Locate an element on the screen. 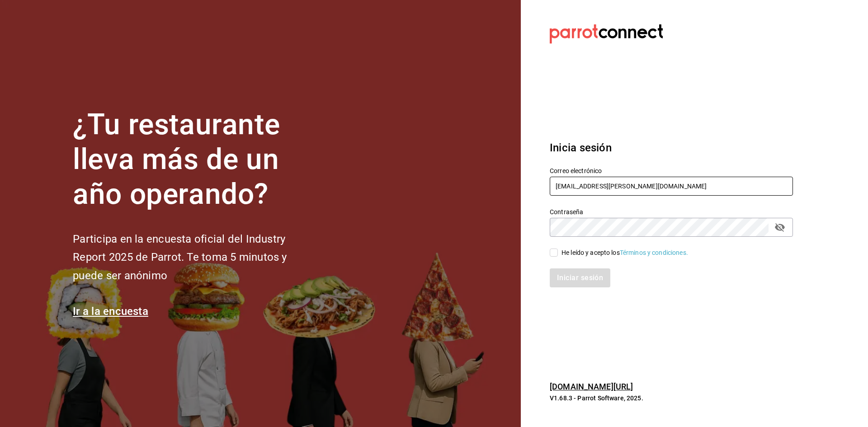 This screenshot has height=427, width=868. h2: Participa en la encuesta oficial del Industry Report 2025 de Parrot. Te toma 5 minutos y puede se... is located at coordinates (195, 257).